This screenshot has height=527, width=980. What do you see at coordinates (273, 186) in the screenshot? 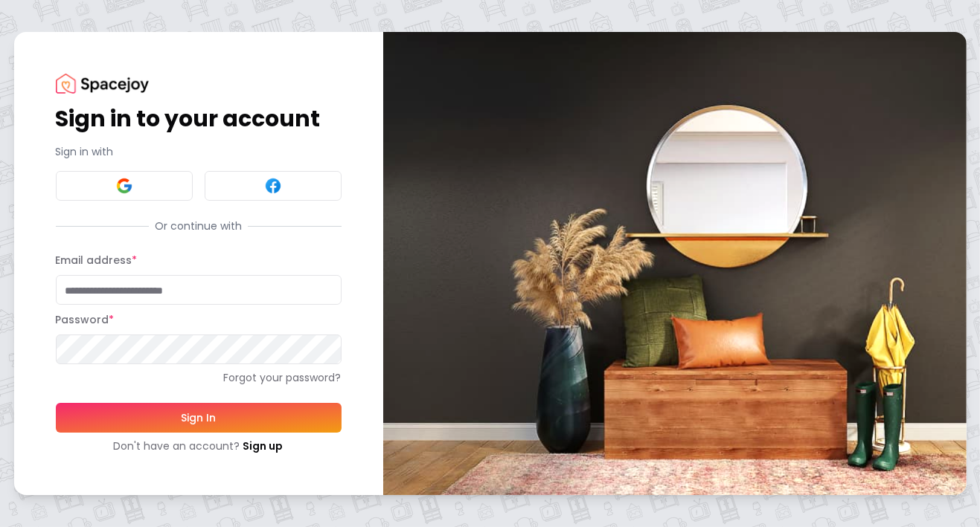
I see `img: Facebook signin` at bounding box center [273, 186].